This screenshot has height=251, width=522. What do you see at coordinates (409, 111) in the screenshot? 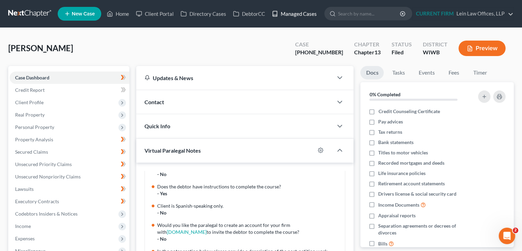
I see `span: Credit Counseling Certificate` at bounding box center [409, 111].